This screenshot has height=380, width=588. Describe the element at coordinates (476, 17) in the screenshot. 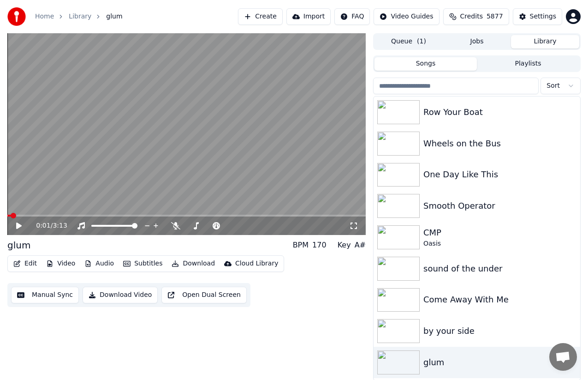

I see `button: Credits5877` at that location.